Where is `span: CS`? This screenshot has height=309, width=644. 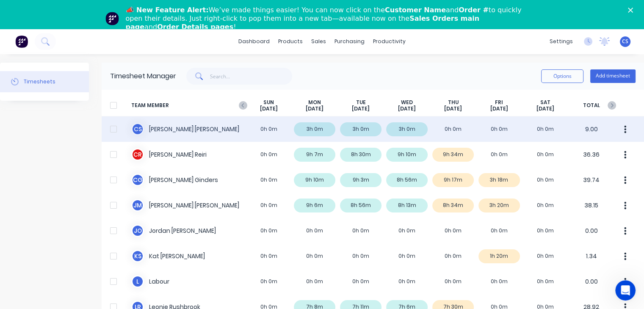
span: CS is located at coordinates (625, 42).